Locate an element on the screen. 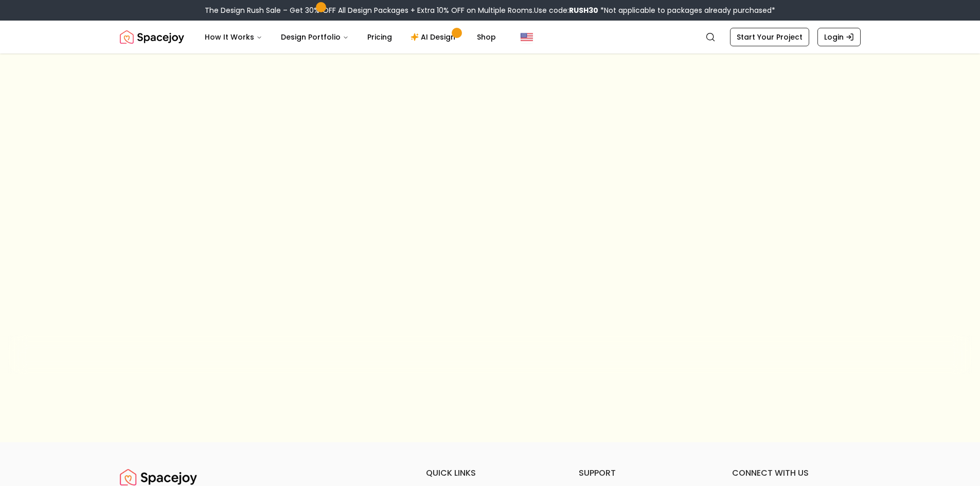 This screenshot has height=486, width=980. img: Spacejoy Logo is located at coordinates (152, 37).